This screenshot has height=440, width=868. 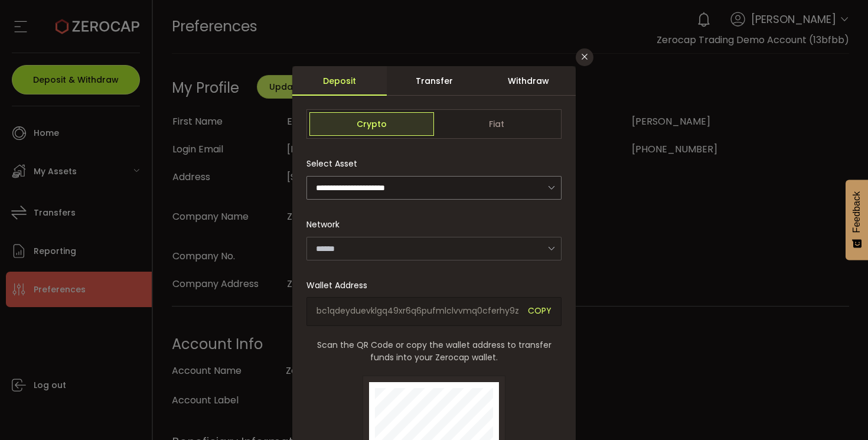 I want to click on span: Crypto, so click(x=371, y=124).